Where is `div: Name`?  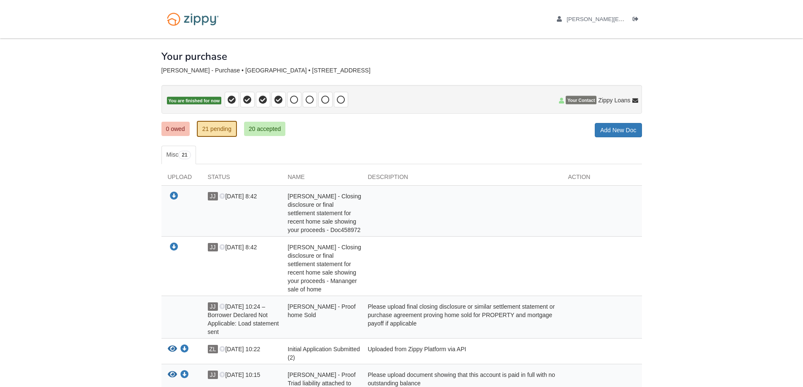 div: Name is located at coordinates (322, 179).